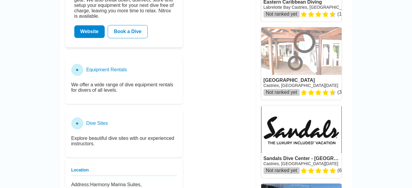 This screenshot has width=412, height=188. Describe the element at coordinates (89, 32) in the screenshot. I see `a: Website` at that location.